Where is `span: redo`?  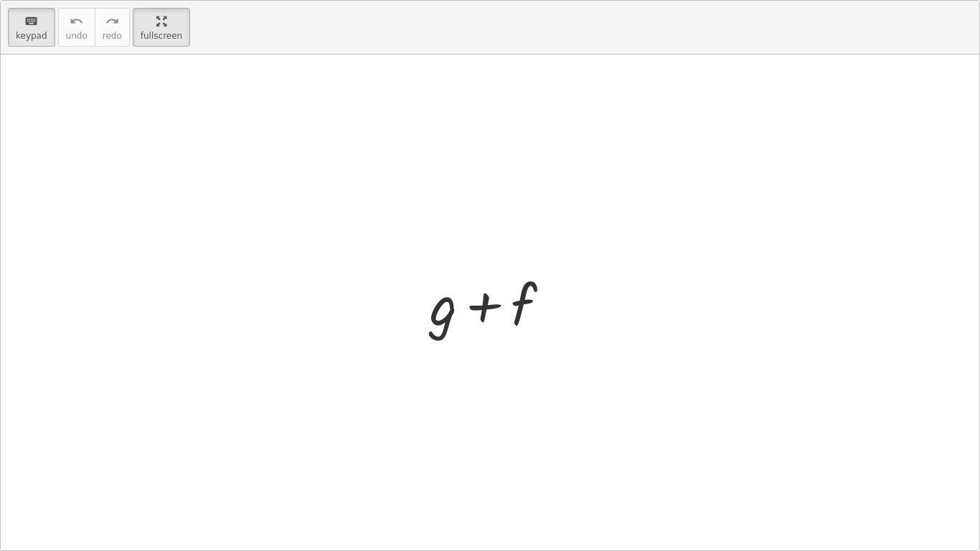 span: redo is located at coordinates (112, 36).